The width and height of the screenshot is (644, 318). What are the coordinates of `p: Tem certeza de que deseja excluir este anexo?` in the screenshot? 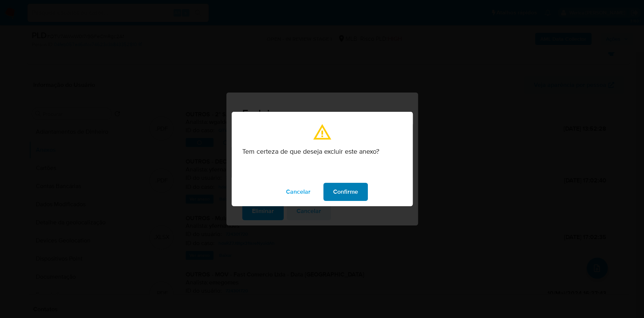 It's located at (322, 152).